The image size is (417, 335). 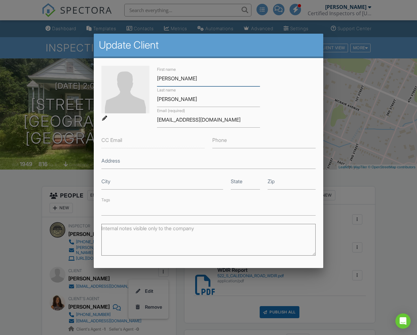 I want to click on label: CC Email, so click(x=111, y=140).